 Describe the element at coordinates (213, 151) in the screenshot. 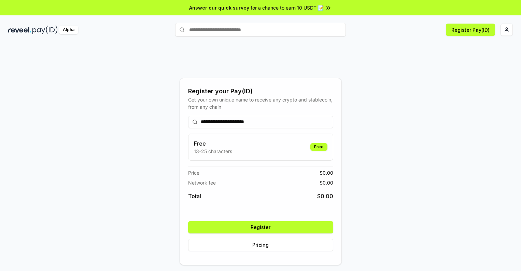

I see `p: 13-25 characters` at that location.